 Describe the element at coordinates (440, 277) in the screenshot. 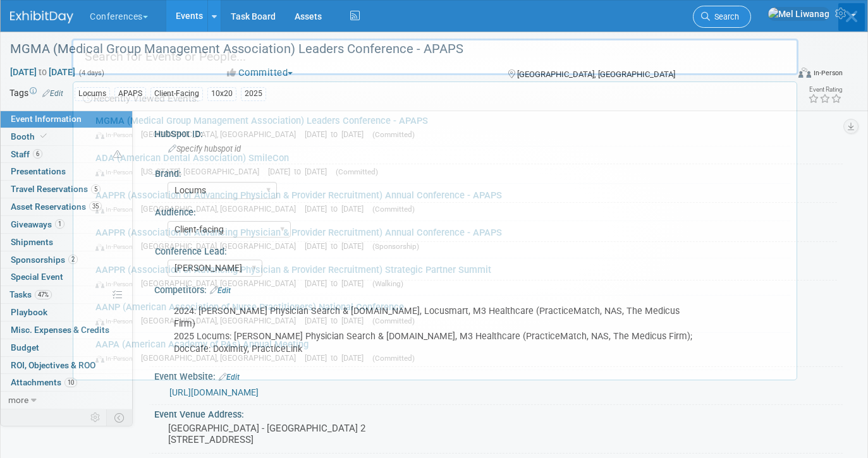

I see `a: AAPPR (Association of Advancing Physician & Provider Recruitment) Strategic Partner Summit In-Per...` at that location.